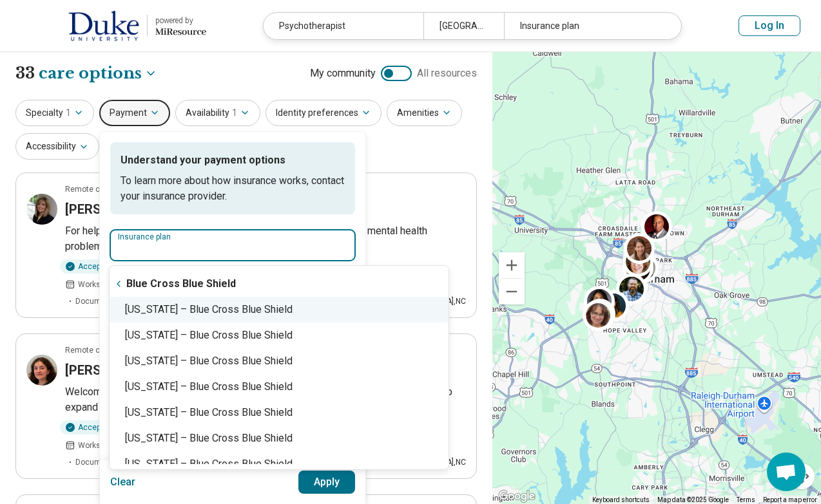 The height and width of the screenshot is (504, 821). What do you see at coordinates (343, 74) in the screenshot?
I see `span: My community` at bounding box center [343, 74].